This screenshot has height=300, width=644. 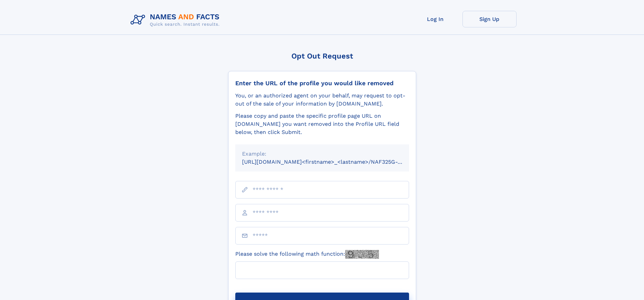 I want to click on div: Example:, so click(x=322, y=154).